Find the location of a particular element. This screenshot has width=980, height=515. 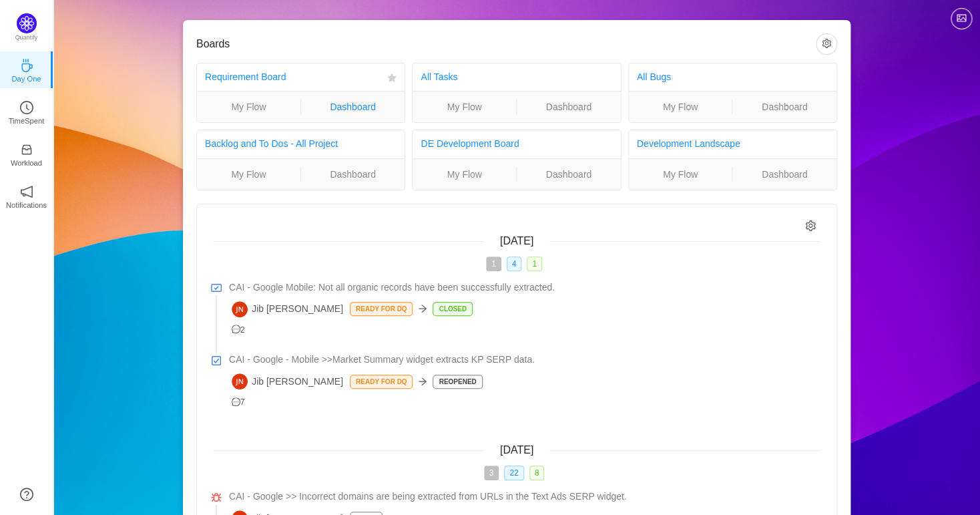

i: icon: setting is located at coordinates (810, 226).